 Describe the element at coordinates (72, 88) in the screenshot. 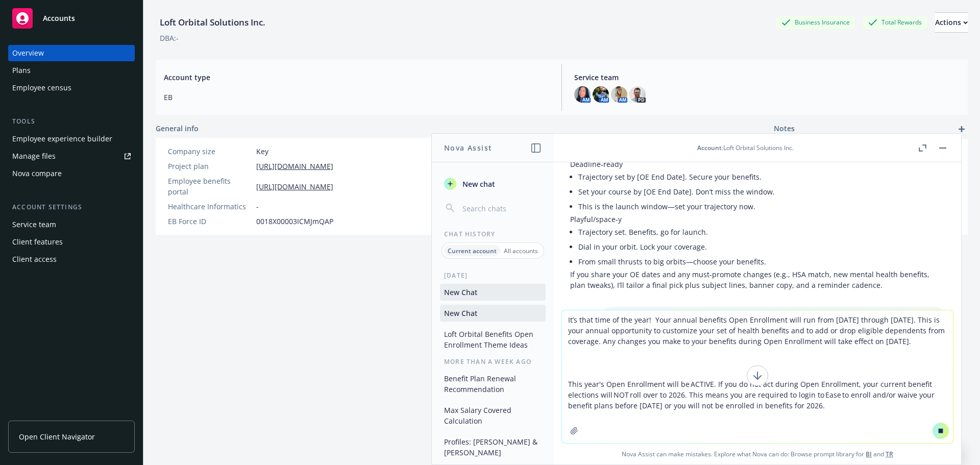

I see `a: Employee census` at that location.